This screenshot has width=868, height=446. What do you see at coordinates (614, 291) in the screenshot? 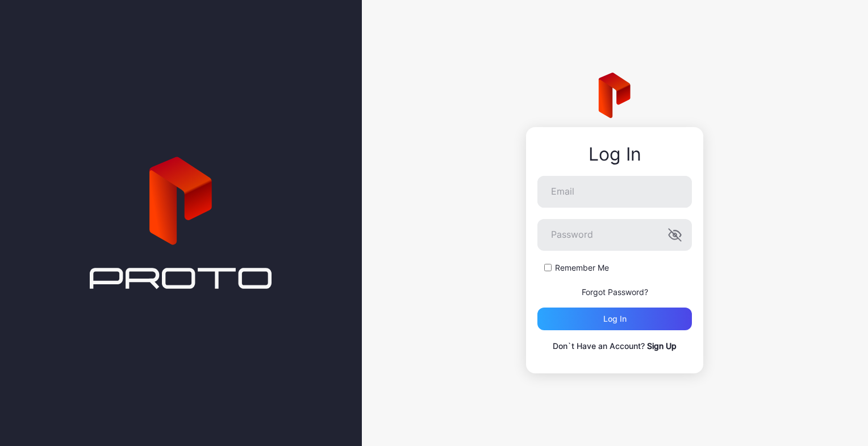
I see `a: Forgot Password?` at bounding box center [614, 291].